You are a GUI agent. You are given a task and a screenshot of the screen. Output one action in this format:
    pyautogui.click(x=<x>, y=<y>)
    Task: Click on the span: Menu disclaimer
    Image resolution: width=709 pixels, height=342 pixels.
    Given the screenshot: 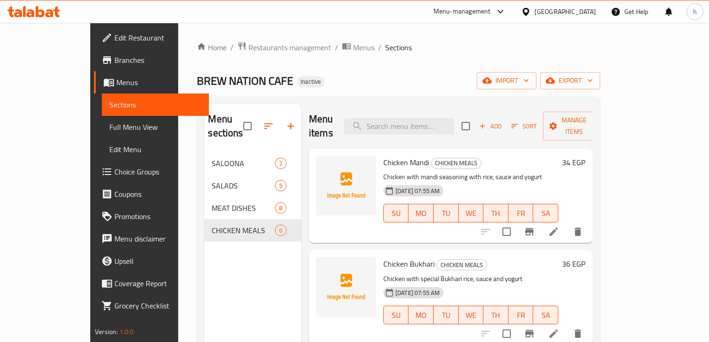 What is the action you would take?
    pyautogui.click(x=158, y=239)
    